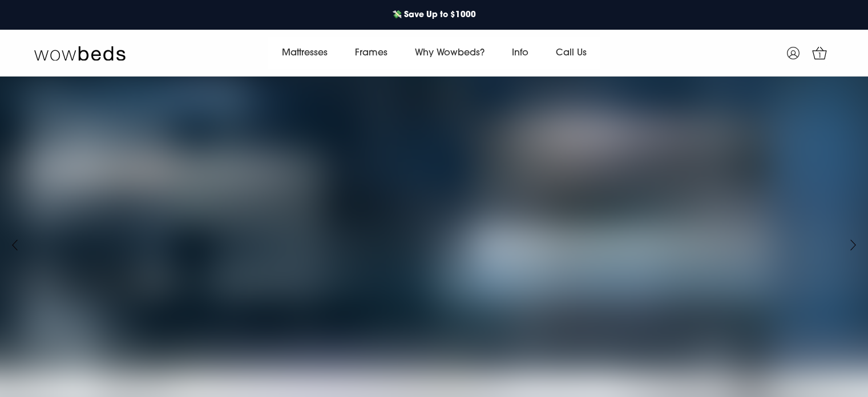 The height and width of the screenshot is (397, 868). I want to click on a: Why Wowbeds?, so click(450, 53).